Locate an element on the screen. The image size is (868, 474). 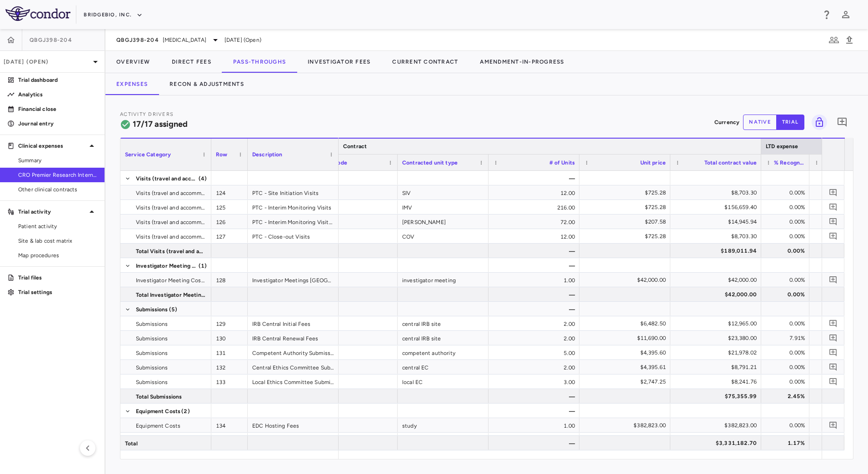
div: 1.00 is located at coordinates (534, 279).